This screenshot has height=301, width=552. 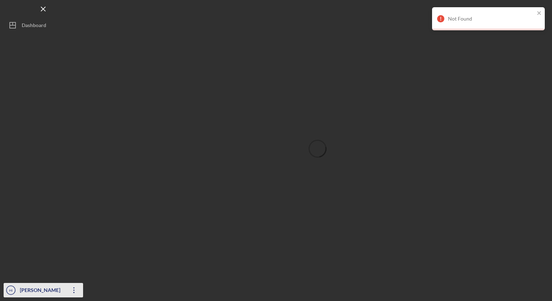 What do you see at coordinates (539, 13) in the screenshot?
I see `button: close` at bounding box center [539, 13].